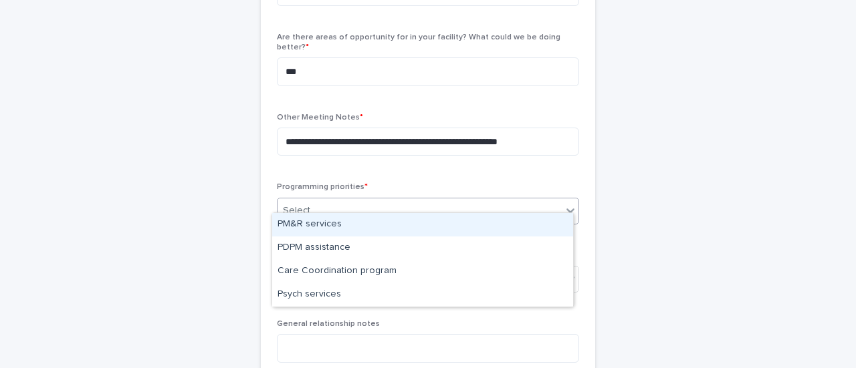 This screenshot has height=368, width=856. What do you see at coordinates (423, 225) in the screenshot?
I see `div: PM&R services` at bounding box center [423, 225].